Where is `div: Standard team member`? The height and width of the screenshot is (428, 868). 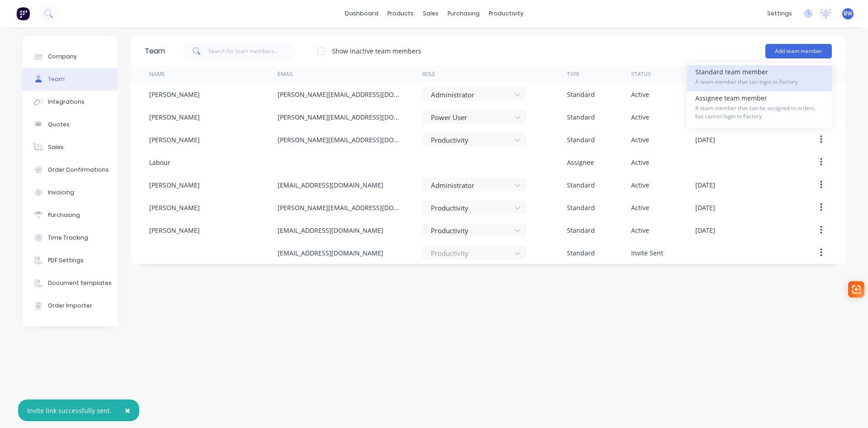
div: Standard team member is located at coordinates (760, 79).